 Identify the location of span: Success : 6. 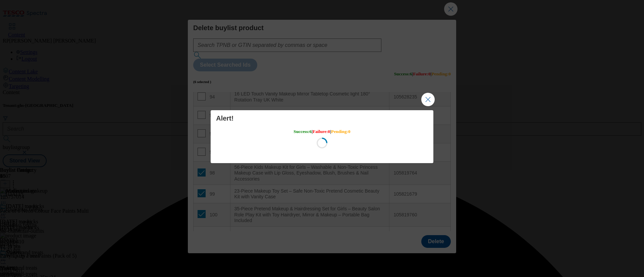
(303, 132).